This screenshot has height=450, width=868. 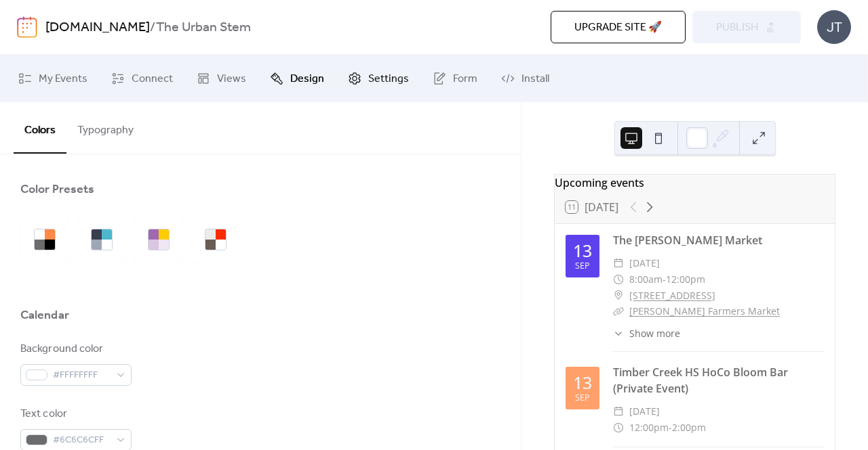 I want to click on span: Form, so click(x=465, y=79).